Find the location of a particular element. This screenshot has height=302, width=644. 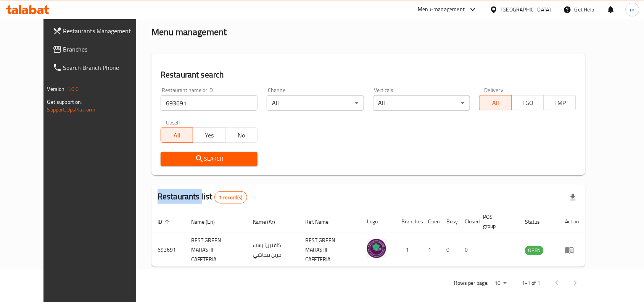

div: Rows per page: is located at coordinates (501, 283).